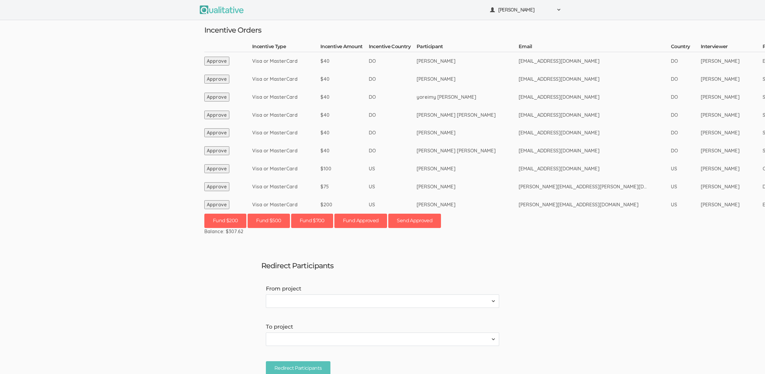 Image resolution: width=765 pixels, height=374 pixels. Describe the element at coordinates (269, 221) in the screenshot. I see `button: Fund $500` at that location.